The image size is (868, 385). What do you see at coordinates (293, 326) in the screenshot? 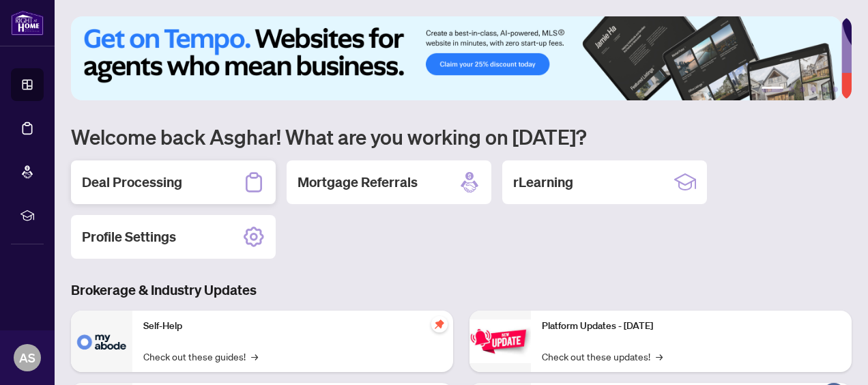
I see `p: Self-Help` at bounding box center [293, 326].